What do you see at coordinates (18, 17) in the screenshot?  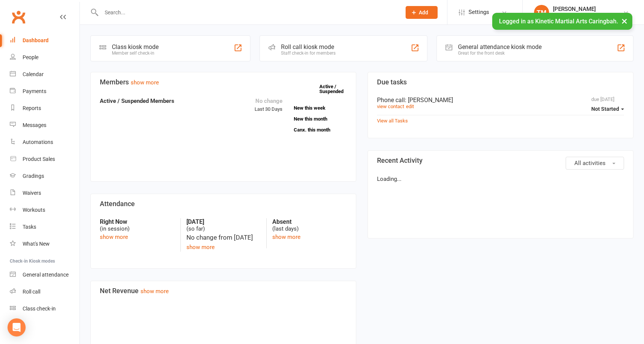 I see `a: Clubworx` at bounding box center [18, 17].